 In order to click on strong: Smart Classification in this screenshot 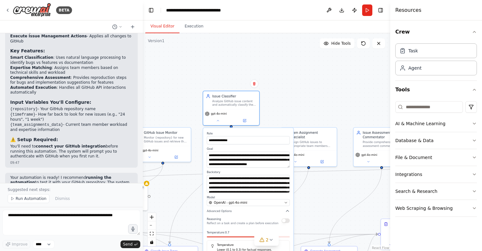, I will do `click(32, 57)`.